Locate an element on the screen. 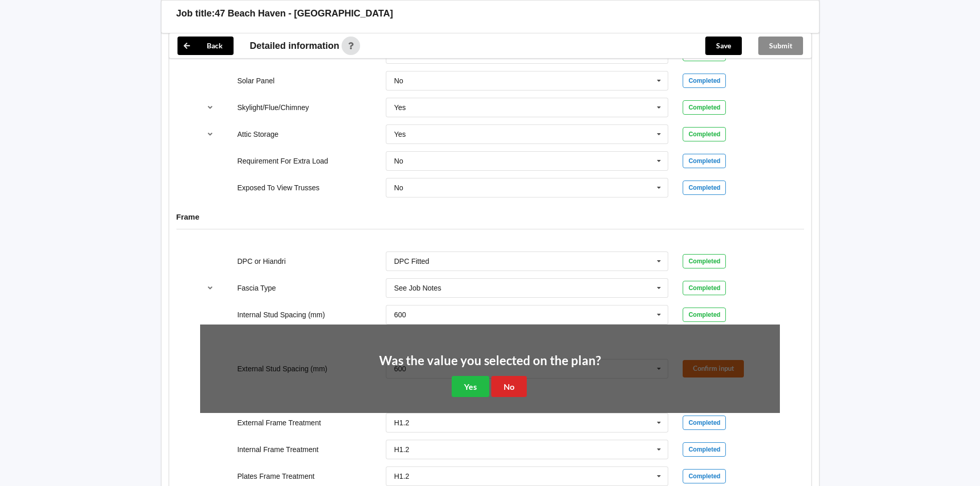  label: Skylight/Flue/Chimney is located at coordinates (272, 108).